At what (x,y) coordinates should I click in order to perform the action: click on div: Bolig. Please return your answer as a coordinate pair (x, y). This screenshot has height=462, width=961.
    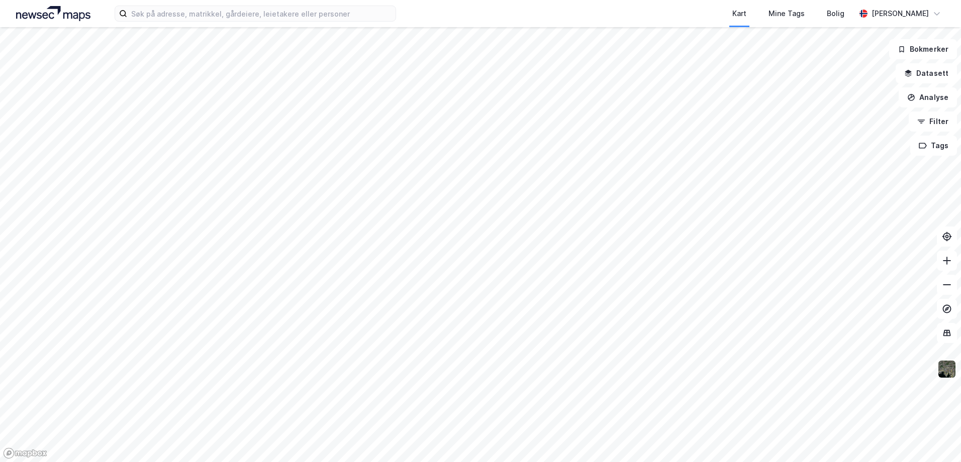
    Looking at the image, I should click on (835, 14).